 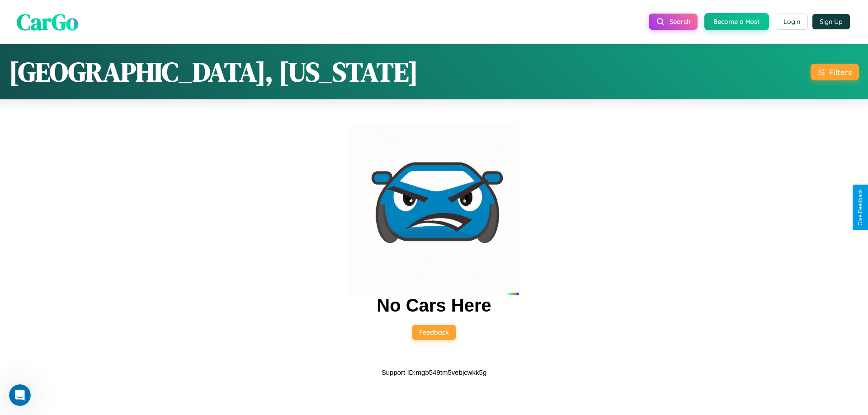 I want to click on button: Become a Host, so click(x=737, y=22).